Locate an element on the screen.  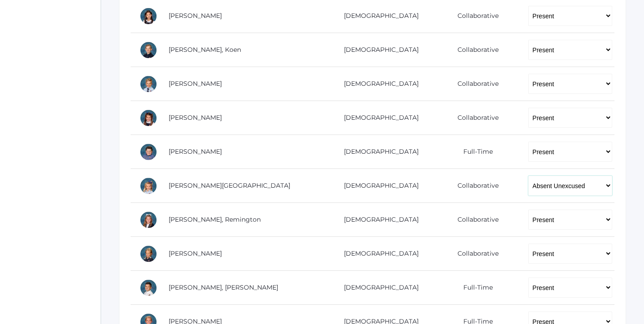
div: Shiloh Laubacher is located at coordinates (149, 186).